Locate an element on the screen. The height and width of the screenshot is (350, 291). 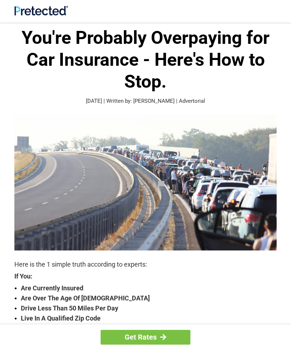
img: Site Logo is located at coordinates (41, 10).